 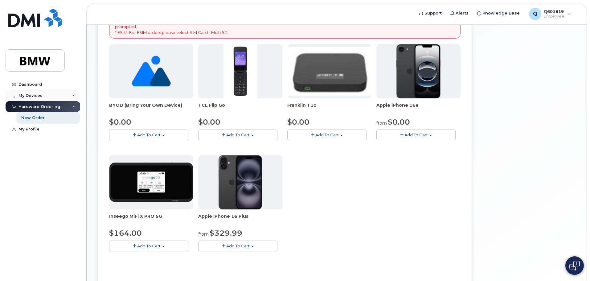 I want to click on div: BYOD (Bring Your Own Device), so click(x=151, y=108).